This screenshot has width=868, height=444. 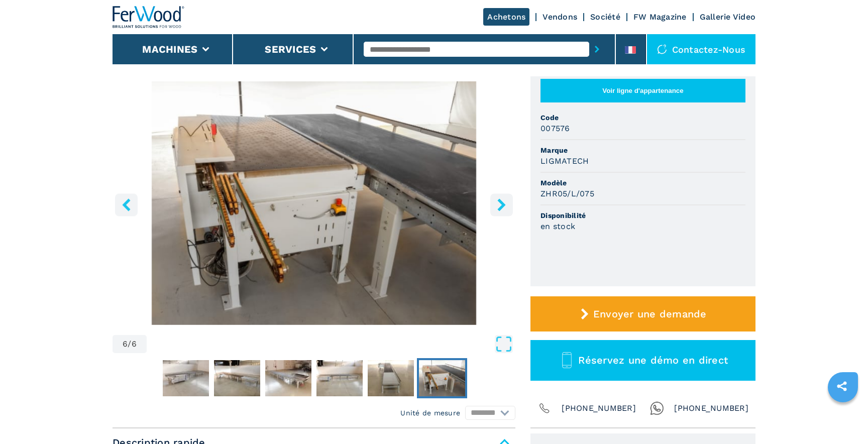 What do you see at coordinates (653, 360) in the screenshot?
I see `span: Réservez une démo en direct` at bounding box center [653, 360].